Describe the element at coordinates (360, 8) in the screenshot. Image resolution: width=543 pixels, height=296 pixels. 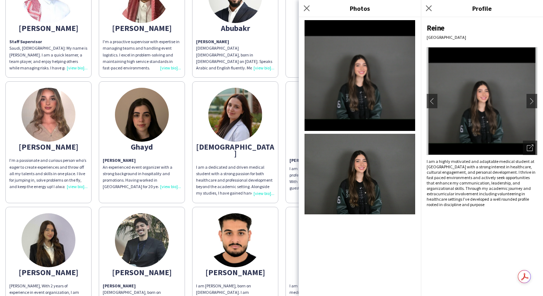
I see `h3: Photos` at that location.